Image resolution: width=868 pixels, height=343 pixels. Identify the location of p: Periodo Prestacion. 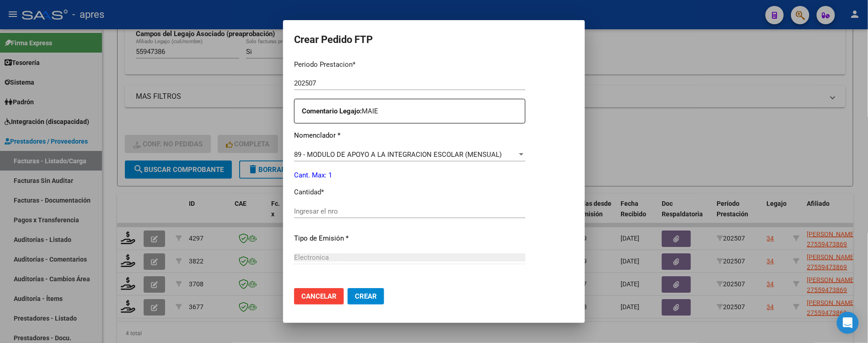
(410, 64).